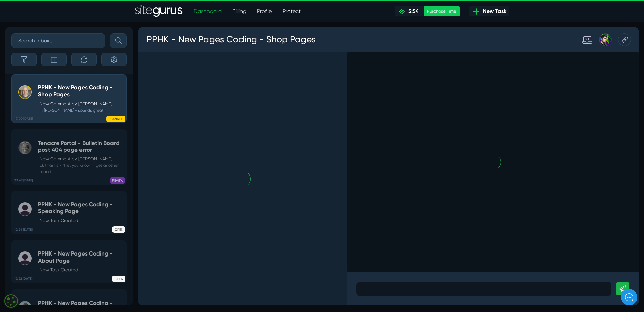 This screenshot has width=644, height=312. Describe the element at coordinates (80, 257) in the screenshot. I see `h5: PPHK - New Pages Coding - About Page` at that location.